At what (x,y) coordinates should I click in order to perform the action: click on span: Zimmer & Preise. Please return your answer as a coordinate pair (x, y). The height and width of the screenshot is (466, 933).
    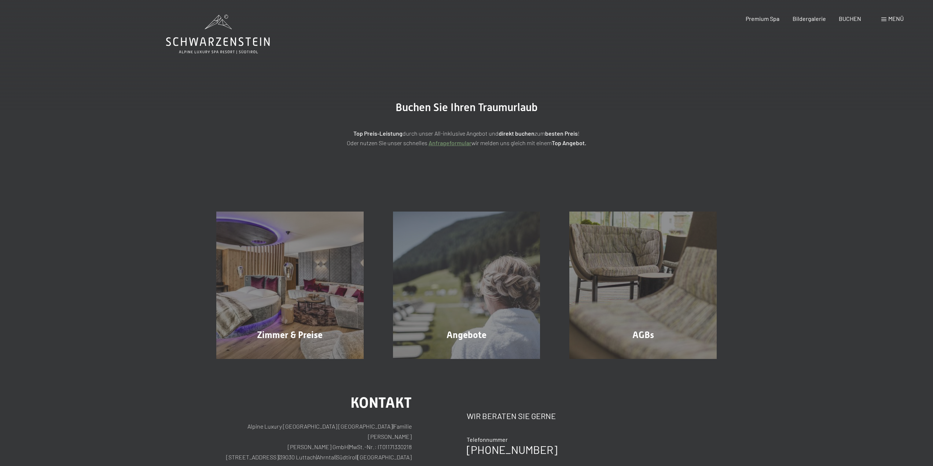
    Looking at the image, I should click on (290, 335).